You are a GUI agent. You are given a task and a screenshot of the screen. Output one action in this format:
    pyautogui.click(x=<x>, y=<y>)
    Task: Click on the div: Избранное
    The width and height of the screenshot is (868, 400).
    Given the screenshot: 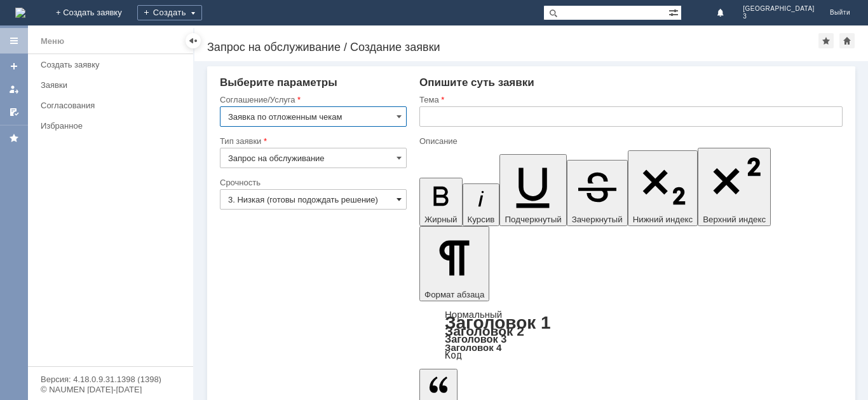 What is the action you would take?
    pyautogui.click(x=106, y=125)
    